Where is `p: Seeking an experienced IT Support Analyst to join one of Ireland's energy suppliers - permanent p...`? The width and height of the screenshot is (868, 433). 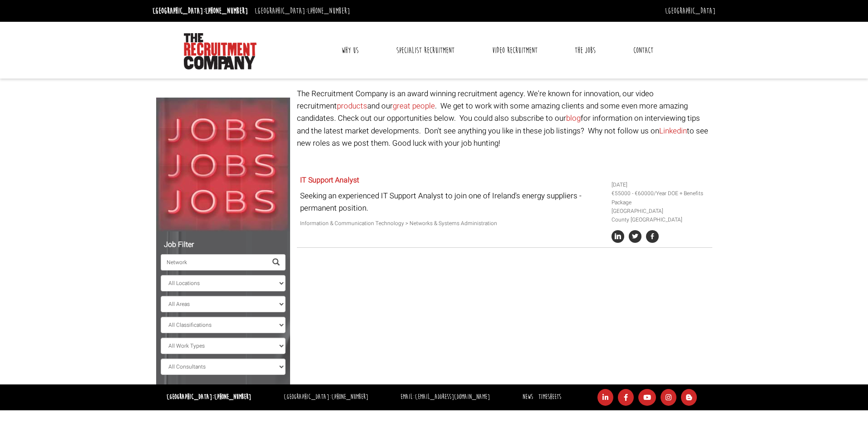
p: Seeking an experienced IT Support Analyst to join one of Ireland's energy suppliers - permanent p... is located at coordinates (452, 202).